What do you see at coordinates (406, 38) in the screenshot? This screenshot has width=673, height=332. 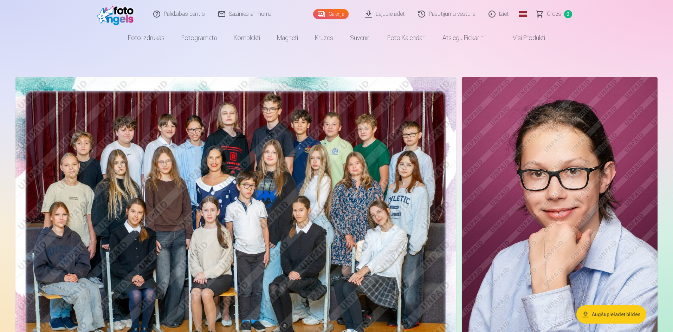 I see `a: Foto kalendāri` at bounding box center [406, 38].